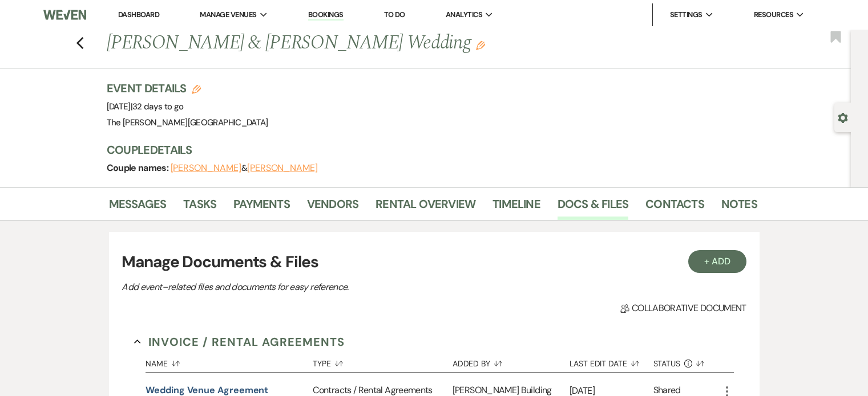 This screenshot has width=868, height=396. What do you see at coordinates (464, 15) in the screenshot?
I see `span: Analytics` at bounding box center [464, 15].